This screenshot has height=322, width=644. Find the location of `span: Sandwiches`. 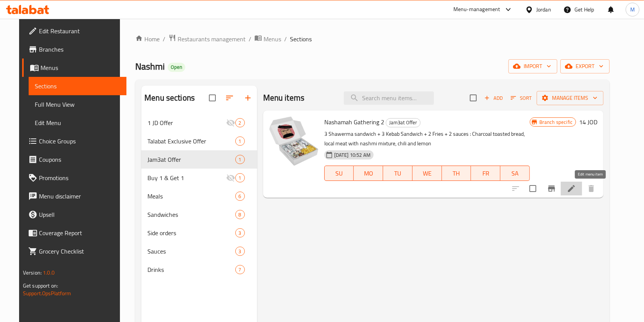

span: Sandwiches is located at coordinates (191, 214).